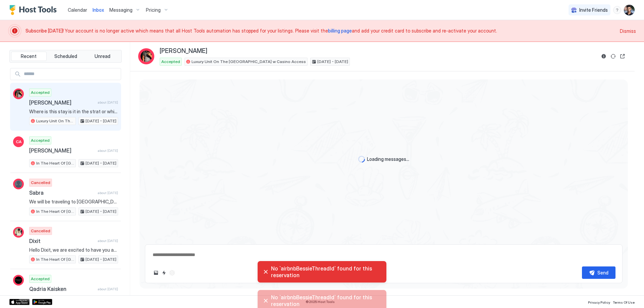  What do you see at coordinates (19, 141) in the screenshot?
I see `span: CA` at bounding box center [19, 141].